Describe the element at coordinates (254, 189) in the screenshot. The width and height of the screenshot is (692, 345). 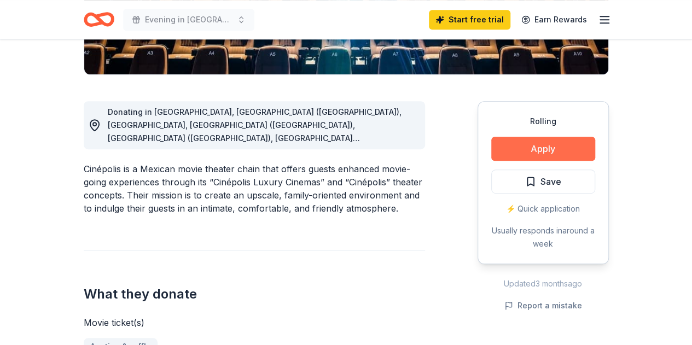
I see `div: Cinépolis is a Mexican movie theater chain that offers guests enhanced movie-going experiences th...` at that location.